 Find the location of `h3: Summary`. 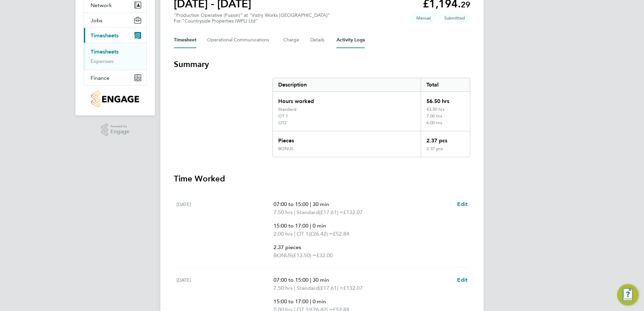

h3: Summary is located at coordinates (322, 64).